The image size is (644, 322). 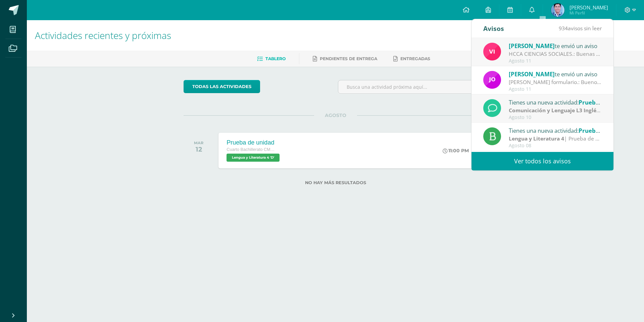 What do you see at coordinates (348, 59) in the screenshot?
I see `span: Pendientes de entrega` at bounding box center [348, 59].